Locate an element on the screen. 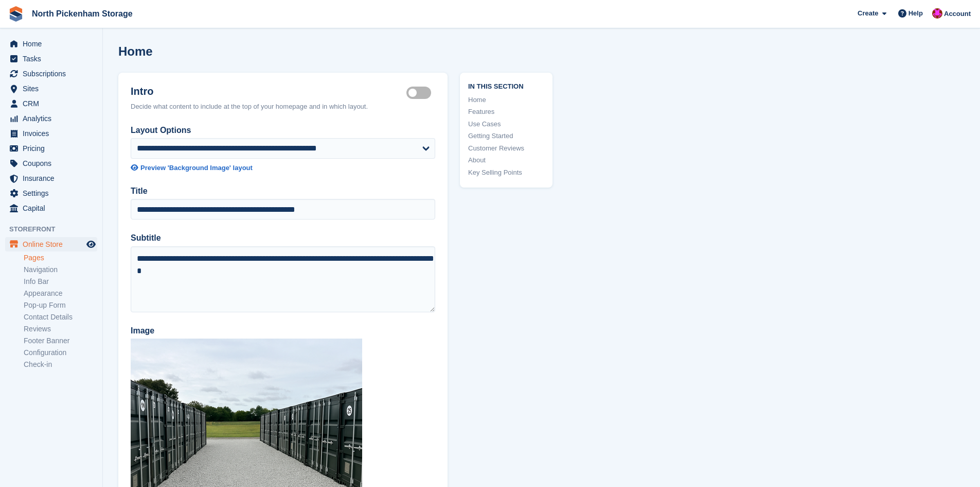 The height and width of the screenshot is (487, 980). span: Capital is located at coordinates (53, 208).